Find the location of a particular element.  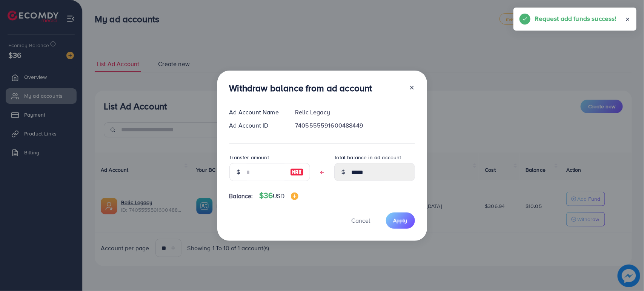

div: Ad Account ID is located at coordinates (257, 125).